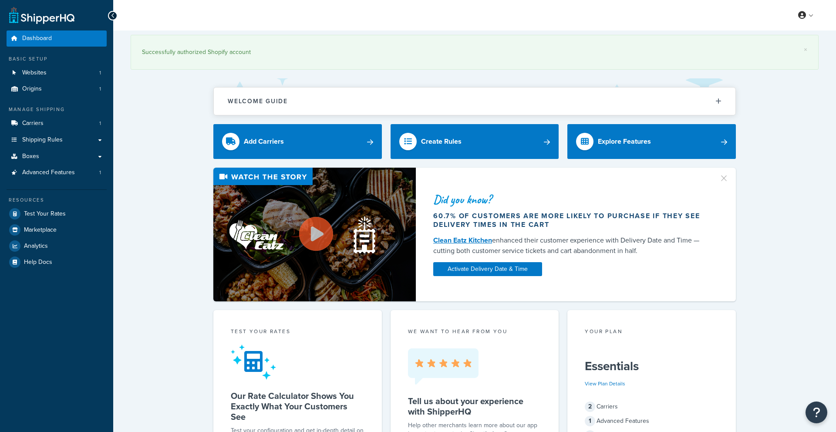 This screenshot has width=836, height=432. I want to click on div: Manage Shipping, so click(57, 109).